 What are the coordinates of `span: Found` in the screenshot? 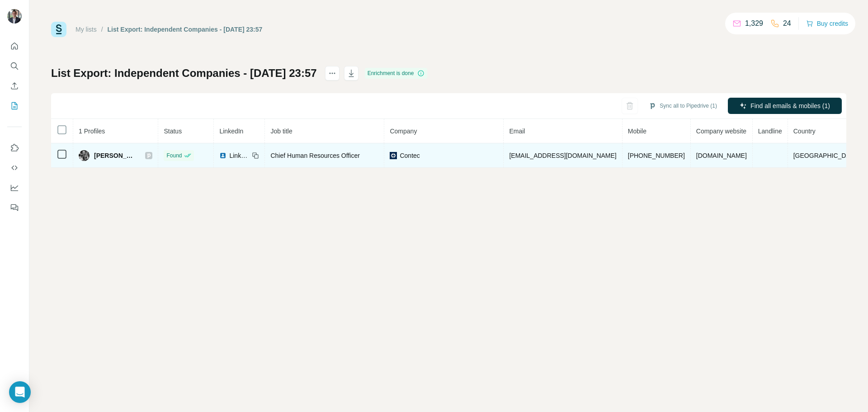 It's located at (174, 156).